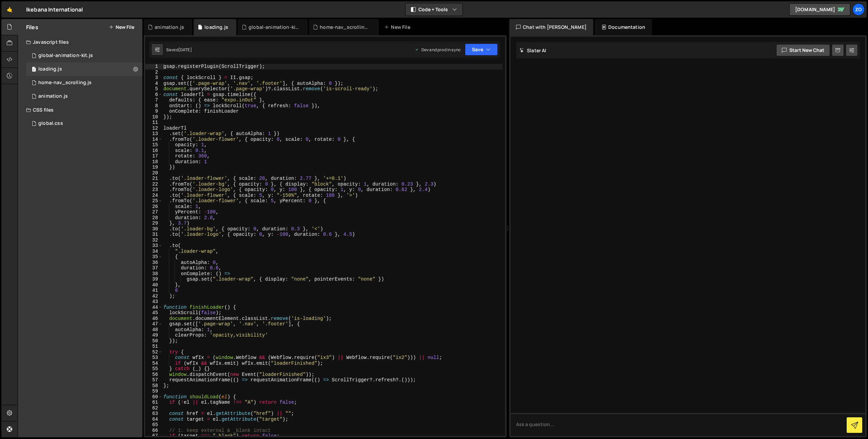 This screenshot has width=868, height=439. Describe the element at coordinates (154, 435) in the screenshot. I see `div: 67` at that location.